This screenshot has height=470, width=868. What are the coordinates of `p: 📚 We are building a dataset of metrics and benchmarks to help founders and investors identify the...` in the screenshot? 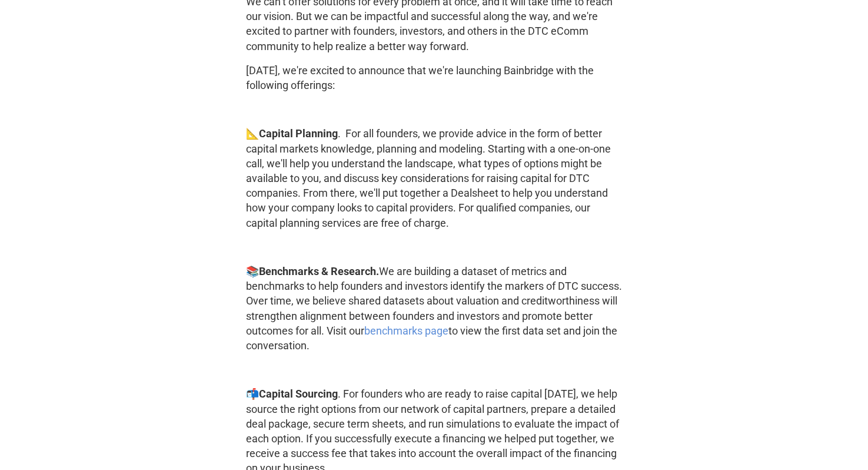 It's located at (435, 308).